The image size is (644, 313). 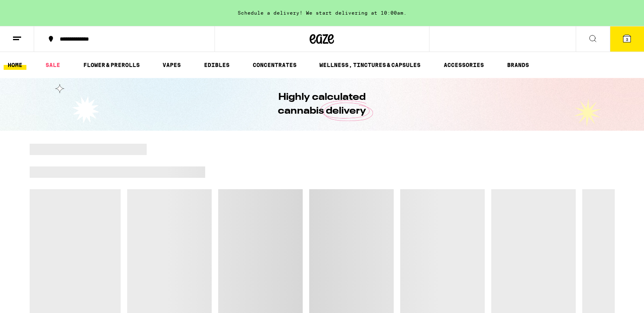 What do you see at coordinates (370, 65) in the screenshot?
I see `a: WELLNESS, TINCTURES & CAPSULES` at bounding box center [370, 65].